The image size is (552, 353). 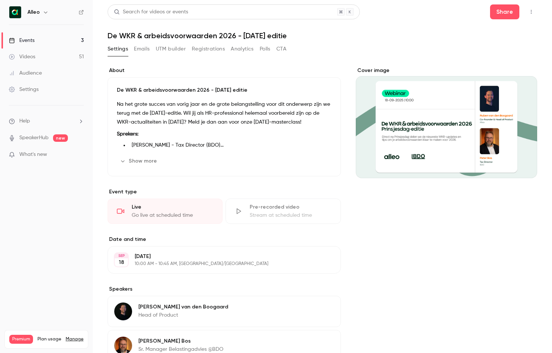 What do you see at coordinates (224, 239) in the screenshot?
I see `label: Date and time` at bounding box center [224, 239].